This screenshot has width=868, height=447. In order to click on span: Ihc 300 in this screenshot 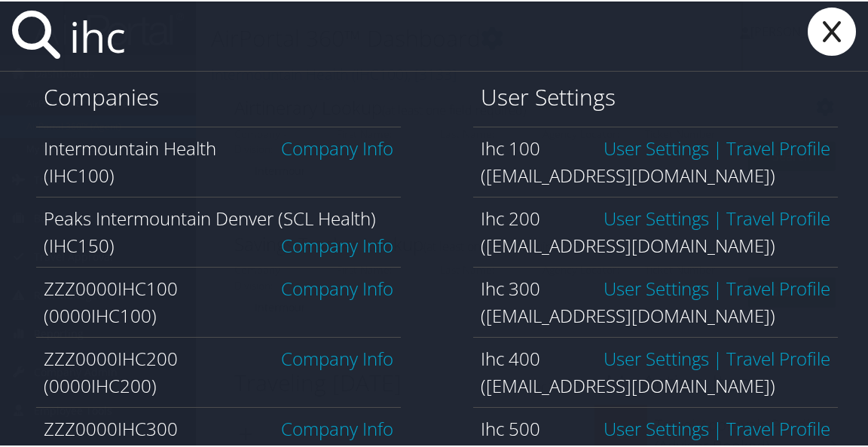, I will do `click(510, 286)`.